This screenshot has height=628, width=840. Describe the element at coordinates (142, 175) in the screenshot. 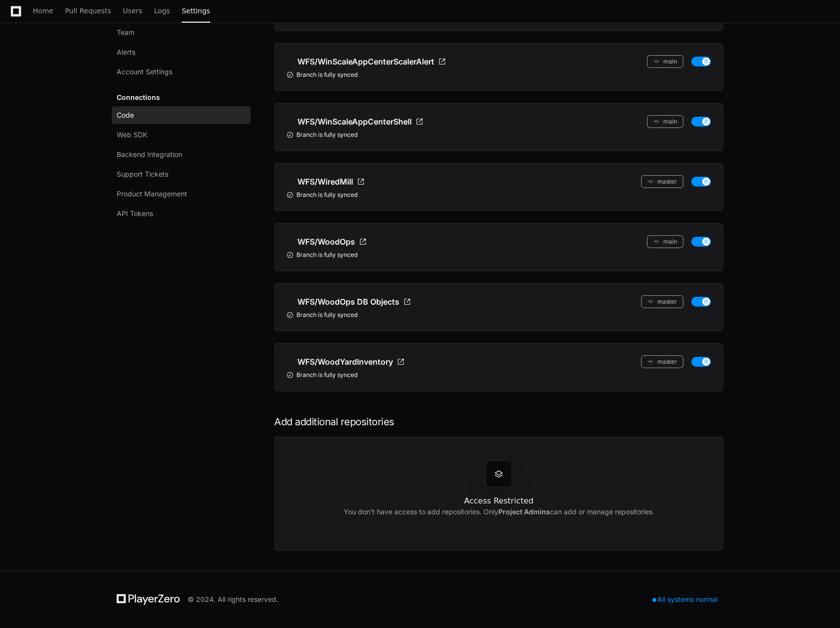

I see `span: Support Tickets` at that location.